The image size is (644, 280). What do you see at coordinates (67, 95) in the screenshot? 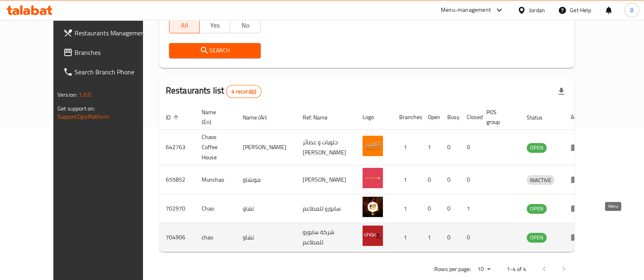
I see `span: Version:` at bounding box center [67, 95].